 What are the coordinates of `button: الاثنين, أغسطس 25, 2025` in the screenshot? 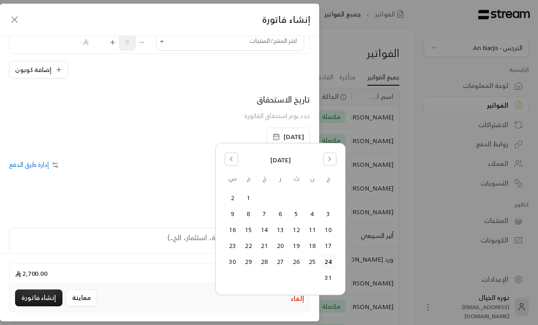 It's located at (312, 261).